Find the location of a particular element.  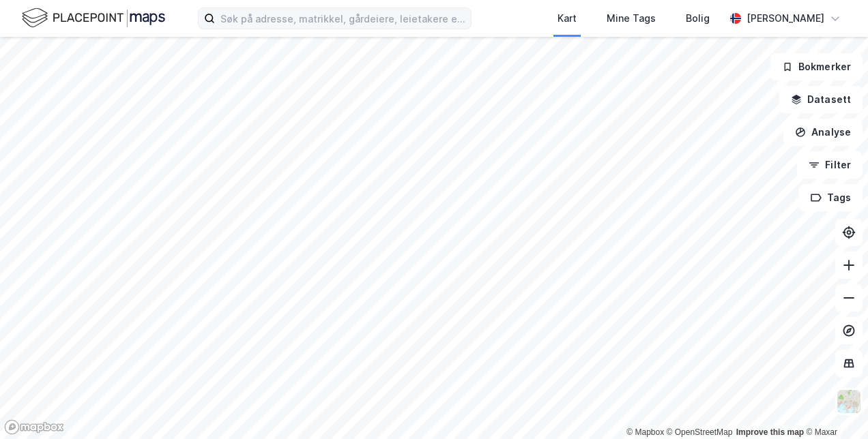

a: Mapbox homepage is located at coordinates (34, 427).